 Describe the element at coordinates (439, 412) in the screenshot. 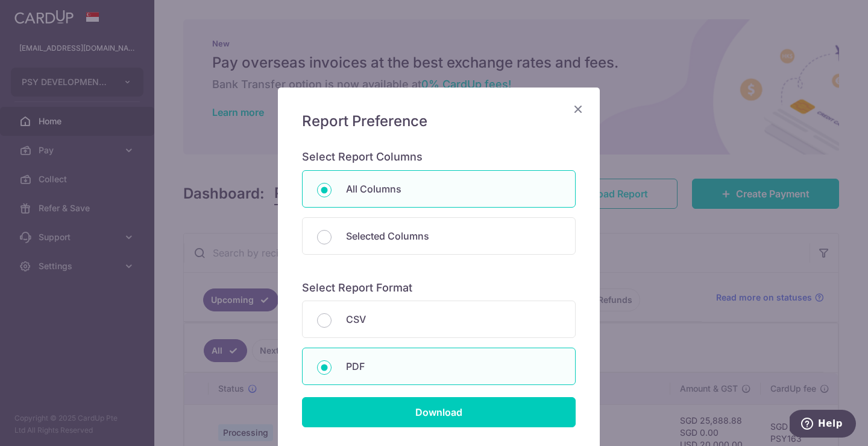

I see `input: Download` at that location.